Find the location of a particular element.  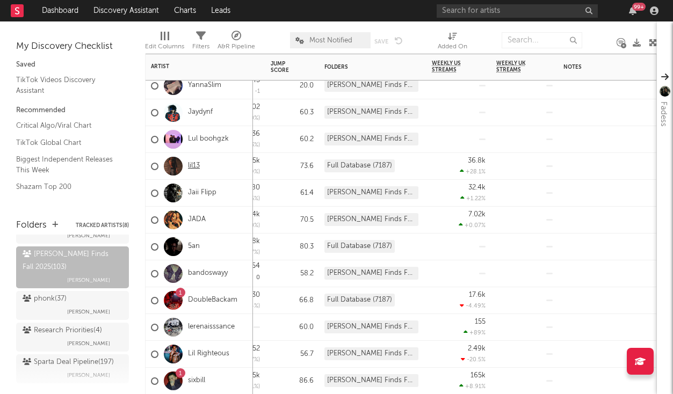

div: 32.4k is located at coordinates (477, 188).